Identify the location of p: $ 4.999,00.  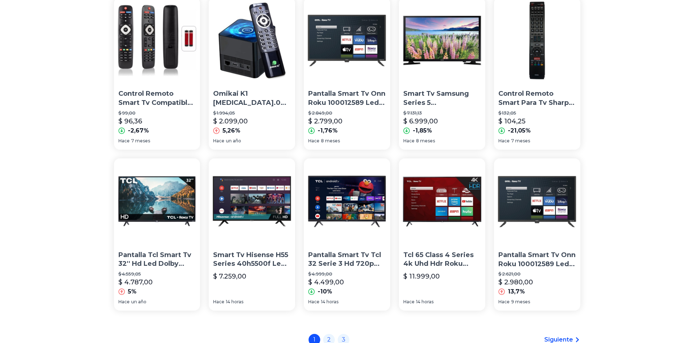
(347, 274).